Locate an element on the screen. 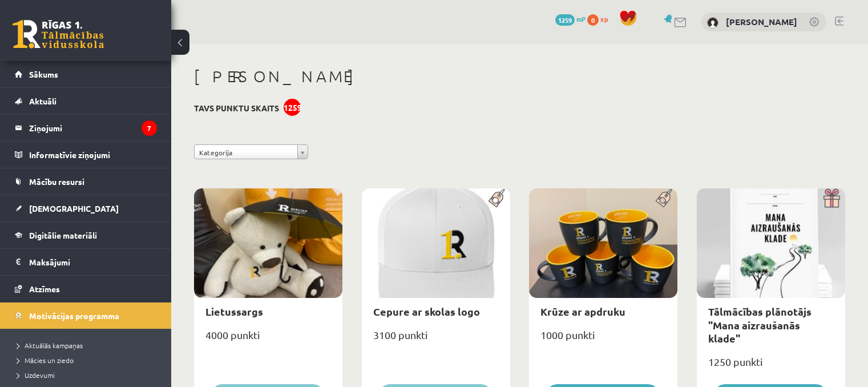 The image size is (868, 387). a: Aktuālās kampaņas is located at coordinates (89, 345).